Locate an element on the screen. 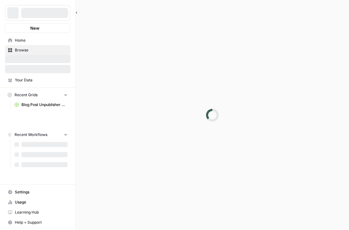 This screenshot has width=349, height=230. span: Recent Workflows is located at coordinates (31, 135).